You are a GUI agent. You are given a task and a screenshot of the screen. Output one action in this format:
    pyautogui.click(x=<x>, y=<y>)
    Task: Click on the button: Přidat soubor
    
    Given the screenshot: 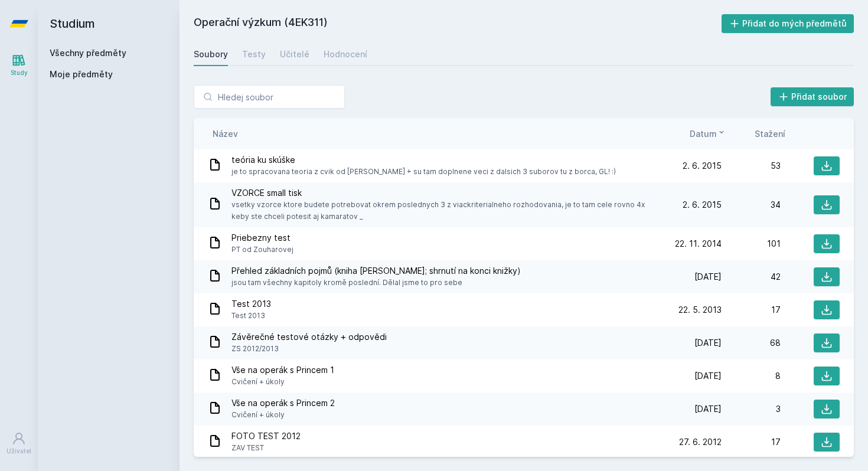 What is the action you would take?
    pyautogui.click(x=812, y=97)
    